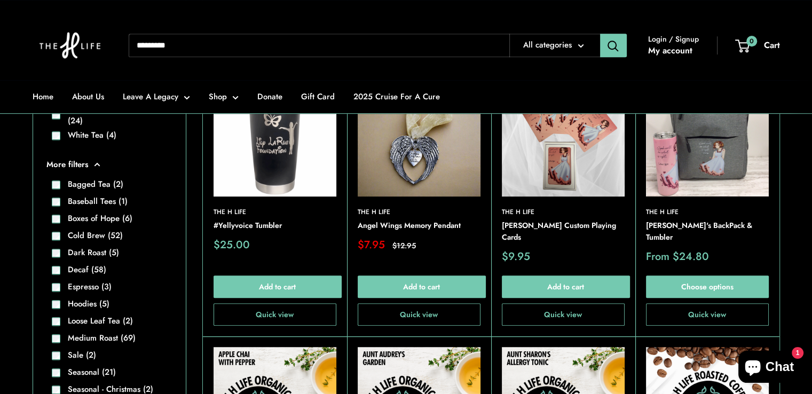 This screenshot has width=812, height=394. What do you see at coordinates (157, 97) in the screenshot?
I see `a: Leave A Legacy` at bounding box center [157, 97].